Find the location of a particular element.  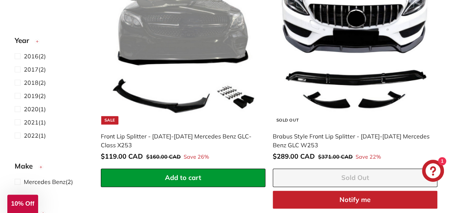

div: 10% Off is located at coordinates (23, 204).